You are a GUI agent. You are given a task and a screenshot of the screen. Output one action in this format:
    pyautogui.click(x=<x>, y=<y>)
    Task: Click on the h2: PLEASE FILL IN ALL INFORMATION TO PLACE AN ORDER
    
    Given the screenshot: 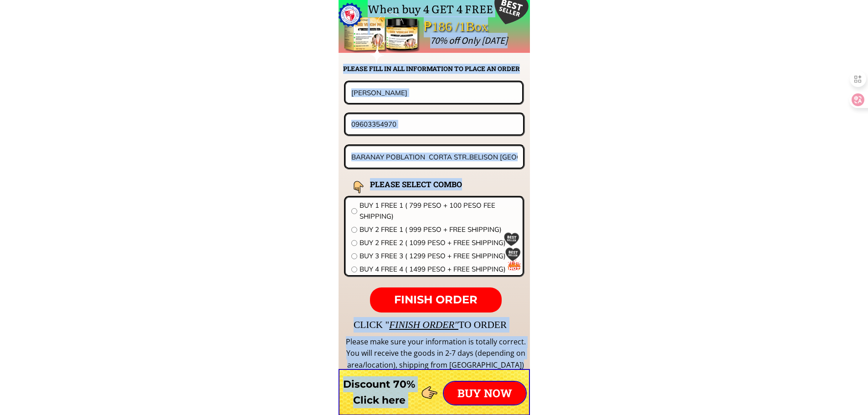 What is the action you would take?
    pyautogui.click(x=436, y=69)
    